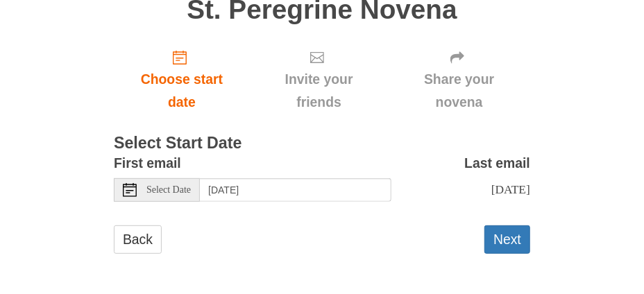  What do you see at coordinates (322, 144) in the screenshot?
I see `h3: Select Start Date` at bounding box center [322, 144].